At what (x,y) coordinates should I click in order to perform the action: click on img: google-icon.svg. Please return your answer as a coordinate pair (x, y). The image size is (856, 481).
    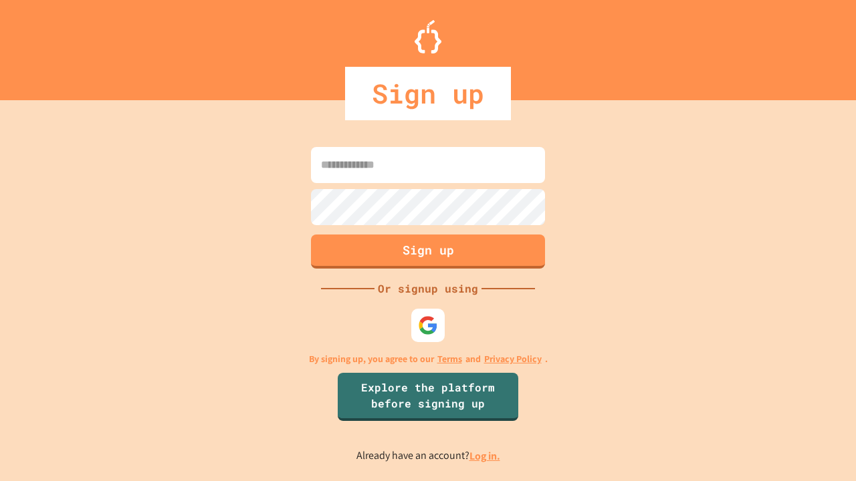
    Looking at the image, I should click on (428, 326).